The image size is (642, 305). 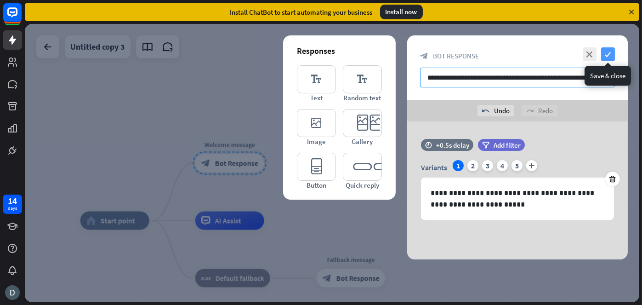 What do you see at coordinates (486, 145) in the screenshot?
I see `i: filter` at bounding box center [486, 145].